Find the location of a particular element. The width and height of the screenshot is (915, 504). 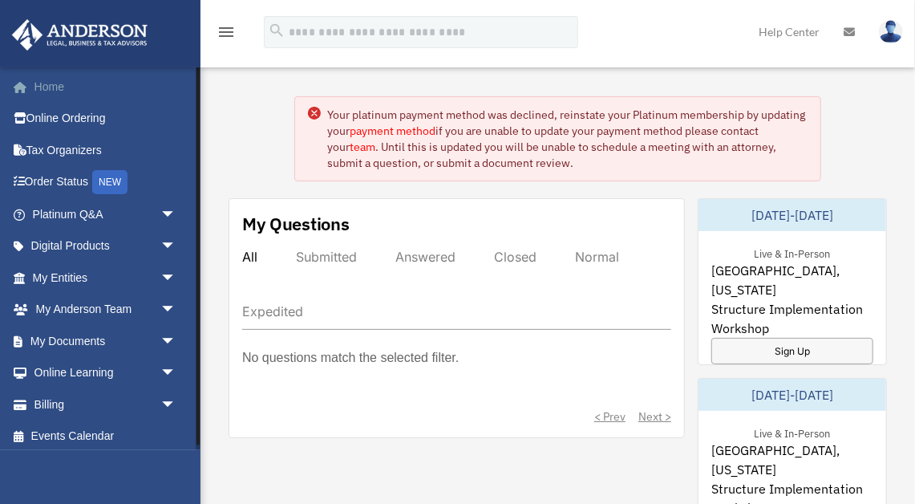

span: Structure Implementation Workshop is located at coordinates (792, 318).